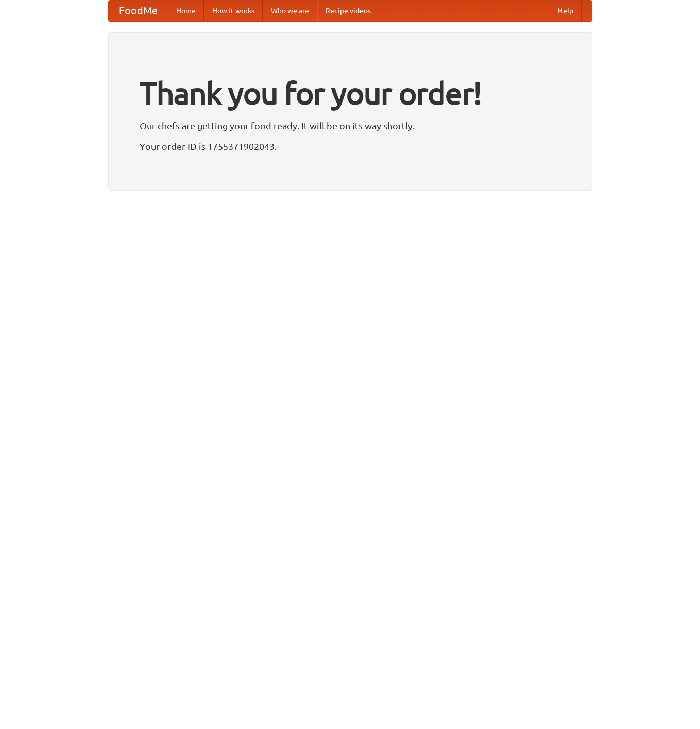  What do you see at coordinates (233, 10) in the screenshot?
I see `a: How it works` at bounding box center [233, 10].